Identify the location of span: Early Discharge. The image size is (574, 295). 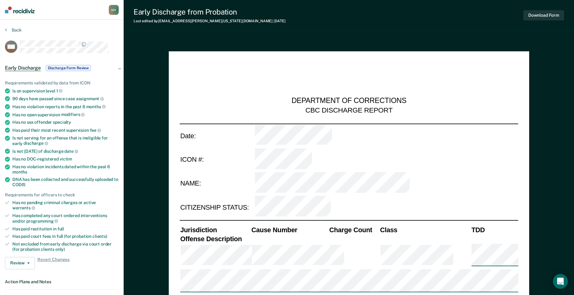
(23, 68).